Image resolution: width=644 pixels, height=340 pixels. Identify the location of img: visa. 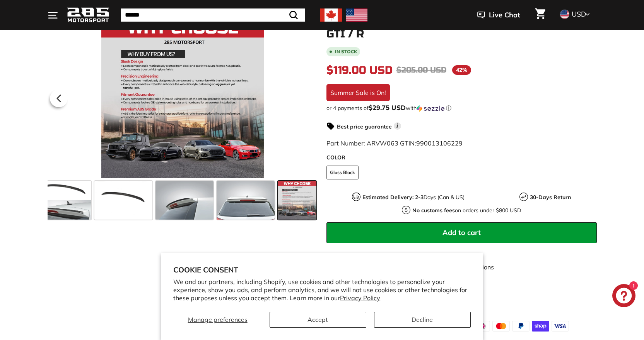
(560, 326).